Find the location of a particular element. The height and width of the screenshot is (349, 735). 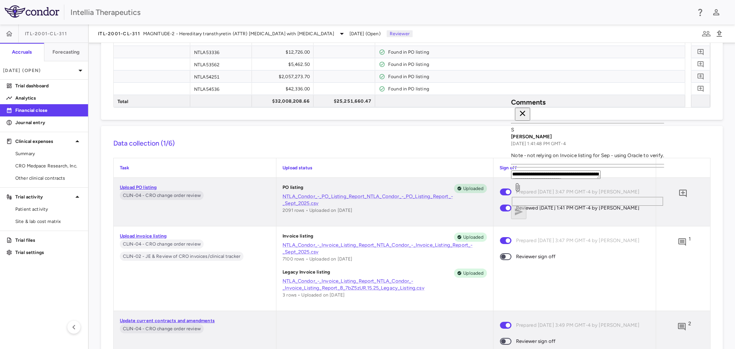

a: Upload PO listing is located at coordinates (138, 187).